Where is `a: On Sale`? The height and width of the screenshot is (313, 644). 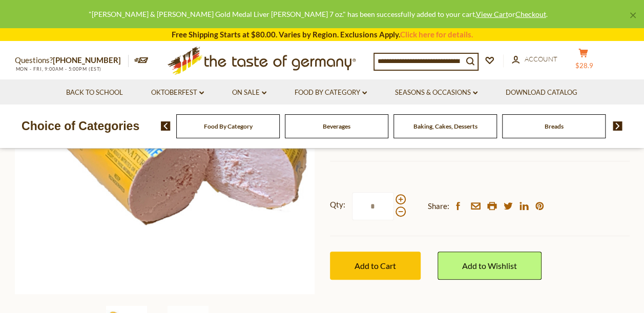 a: On Sale is located at coordinates (249, 93).